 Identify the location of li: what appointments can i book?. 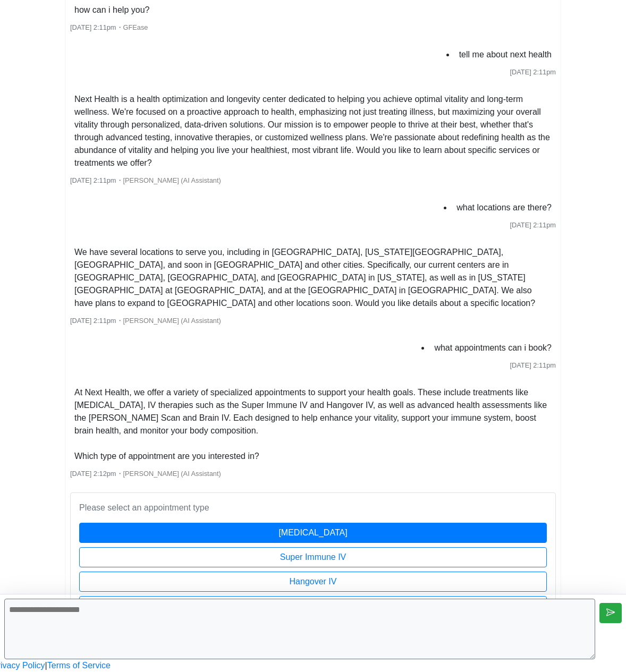
(492, 348).